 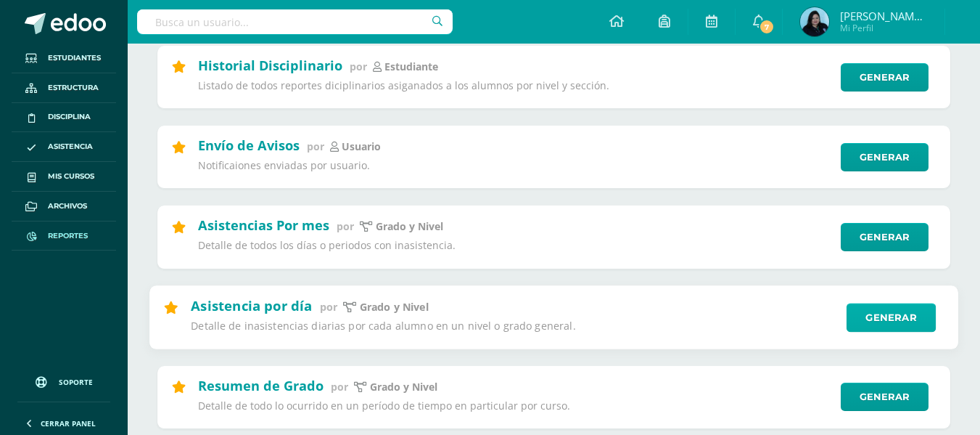 I want to click on span: Cerrar panel, so click(x=68, y=423).